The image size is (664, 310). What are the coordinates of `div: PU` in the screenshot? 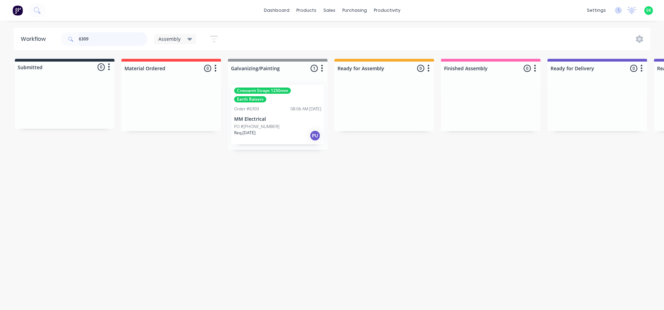 It's located at (315, 136).